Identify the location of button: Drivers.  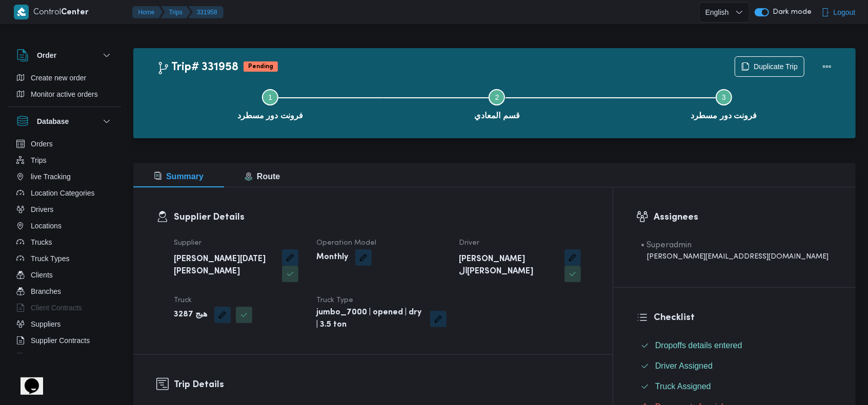
(64, 209).